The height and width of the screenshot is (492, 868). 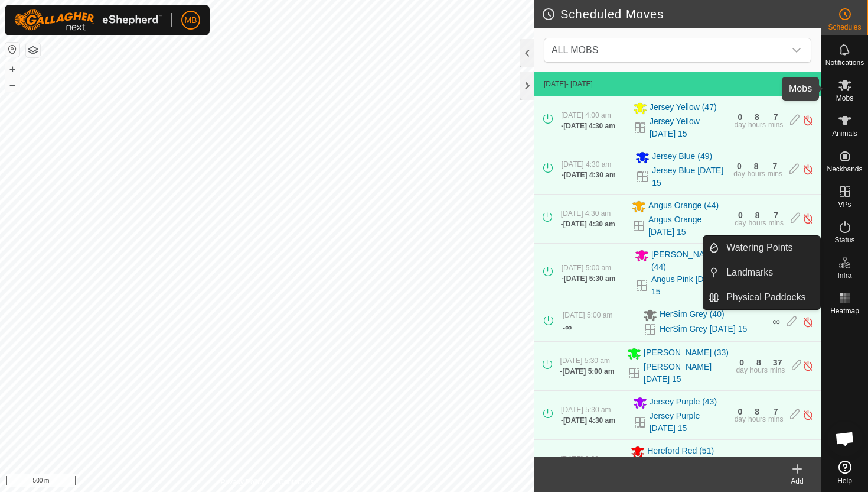 What do you see at coordinates (797, 481) in the screenshot?
I see `div: Add` at bounding box center [797, 481].